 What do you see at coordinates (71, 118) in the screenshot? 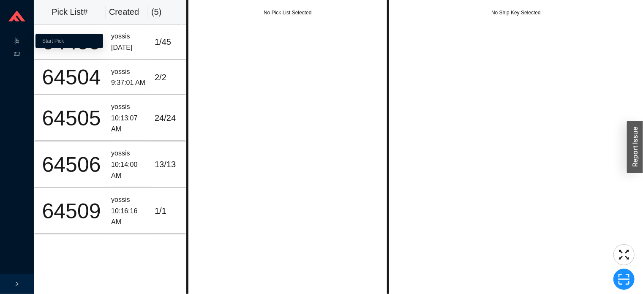
I see `div: 64505` at bounding box center [71, 118].